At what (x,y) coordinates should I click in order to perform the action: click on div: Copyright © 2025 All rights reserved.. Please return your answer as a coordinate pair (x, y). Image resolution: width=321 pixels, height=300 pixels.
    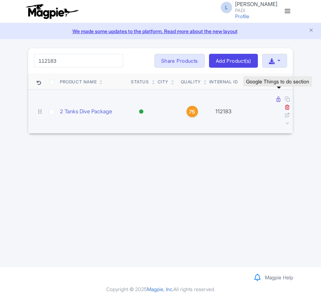
    Looking at the image, I should click on (160, 289).